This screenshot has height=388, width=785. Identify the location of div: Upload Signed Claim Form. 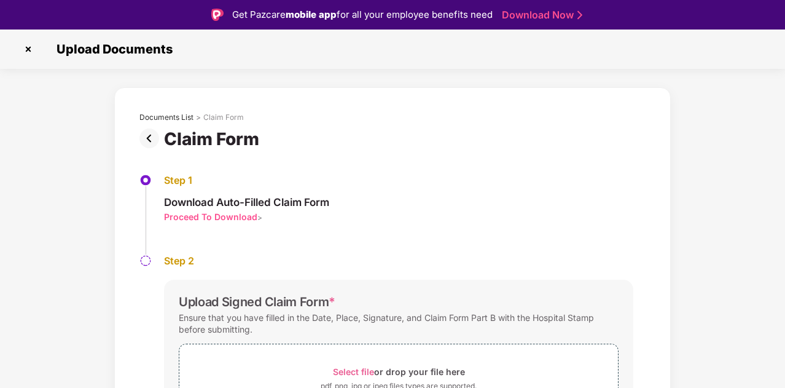
(257, 302).